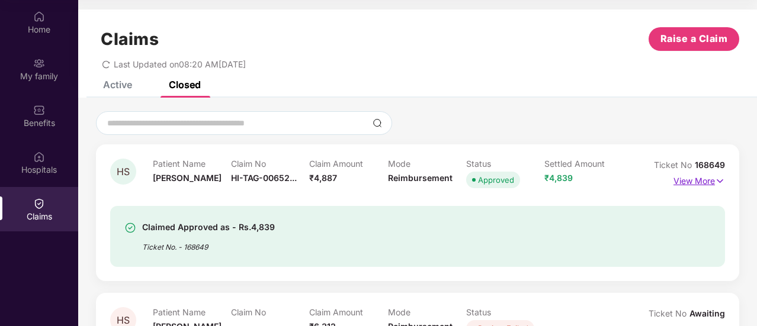  I want to click on h1: Claims, so click(130, 39).